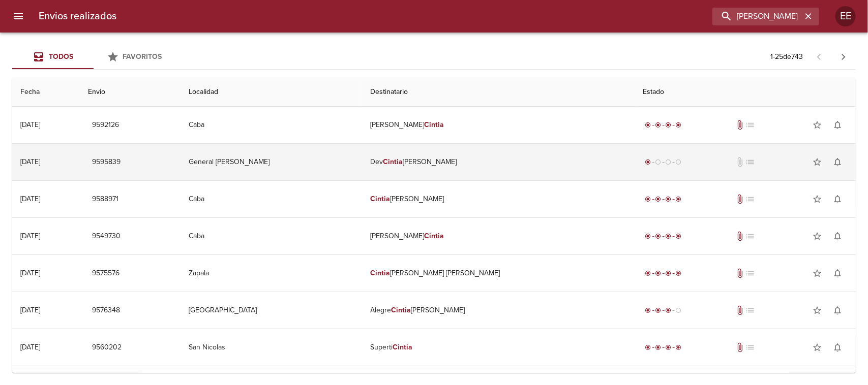  Describe the element at coordinates (105, 125) in the screenshot. I see `button: 9592126` at that location.